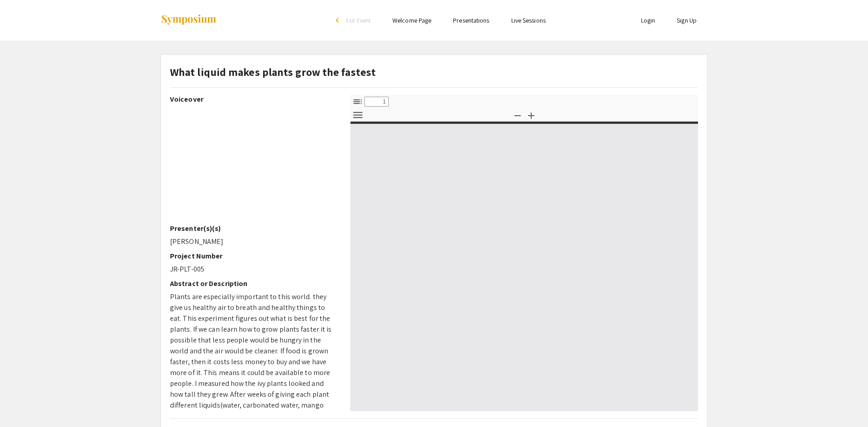  What do you see at coordinates (377, 102) in the screenshot?
I see `input: Page` at bounding box center [377, 102].